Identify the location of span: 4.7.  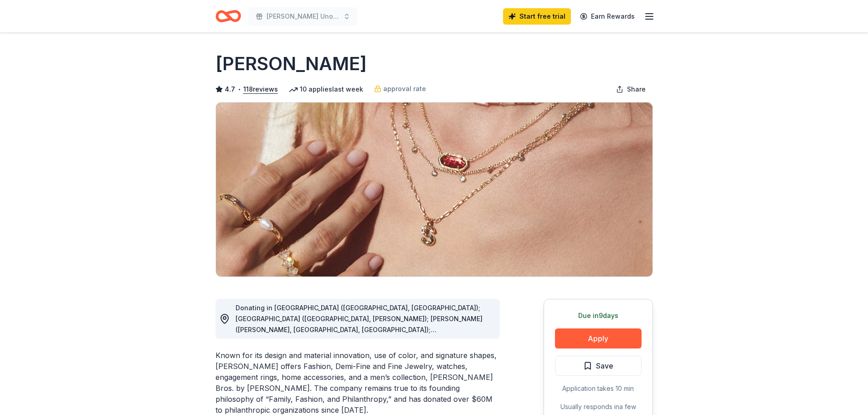
(230, 89).